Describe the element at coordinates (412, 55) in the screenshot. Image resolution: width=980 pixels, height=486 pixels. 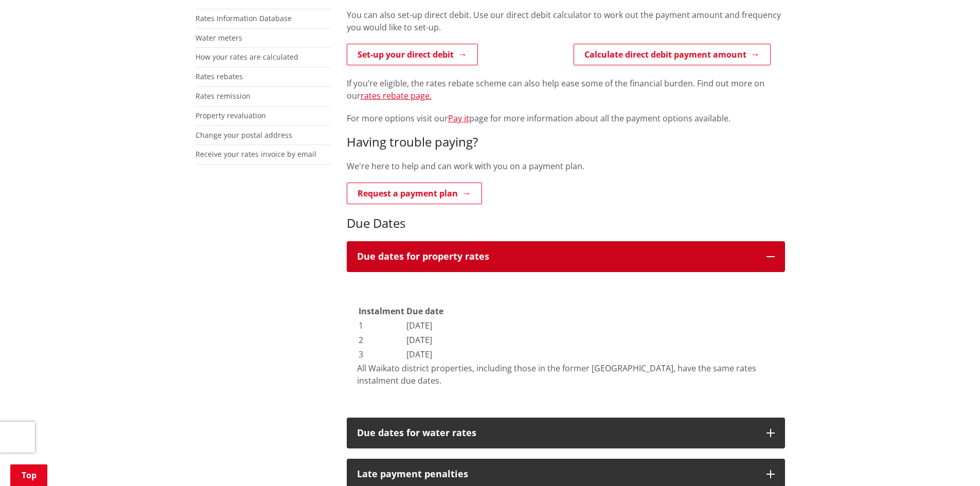
I see `a: Set-up your direct debit` at that location.